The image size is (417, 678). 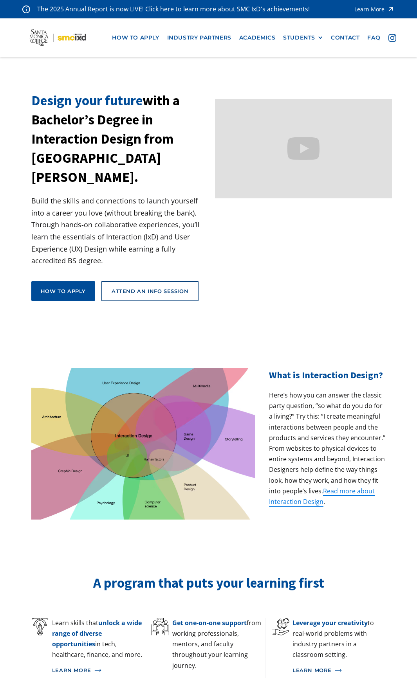 I want to click on p: Here’s how you can answer the classic party question, “so what do you do for a living?” Try this:..., so click(x=327, y=448).